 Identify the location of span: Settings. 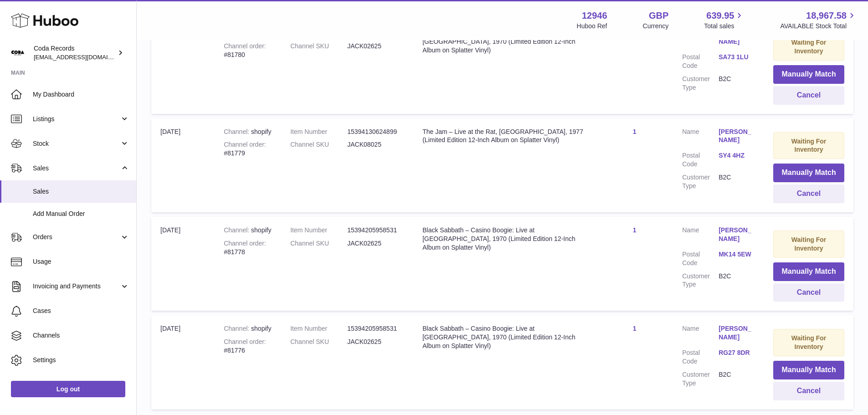
(81, 360).